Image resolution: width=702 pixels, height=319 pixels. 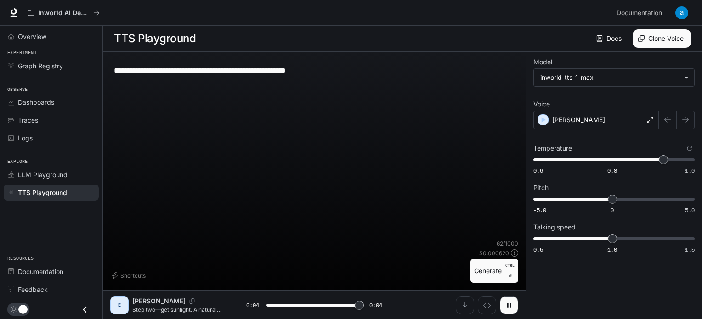 What do you see at coordinates (555, 228) in the screenshot?
I see `p: Talking speed` at bounding box center [555, 228].